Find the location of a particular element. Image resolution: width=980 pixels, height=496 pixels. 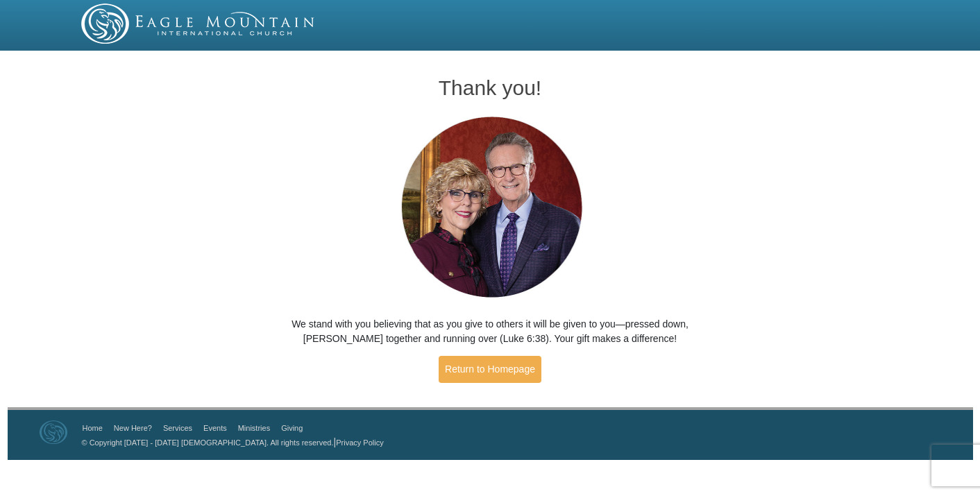

img: Pastors George and Terri Pearsons is located at coordinates (490, 207).